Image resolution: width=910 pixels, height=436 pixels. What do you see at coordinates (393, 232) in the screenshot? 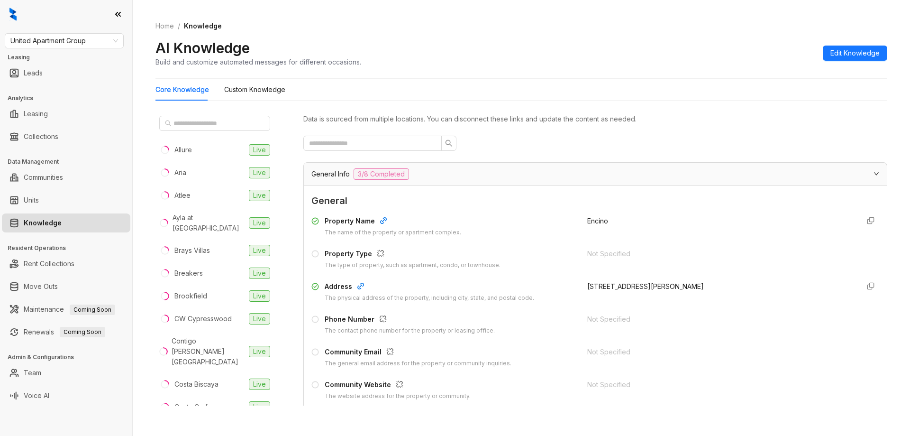
I see `div: The name of the property or apartment complex.` at bounding box center [393, 232].